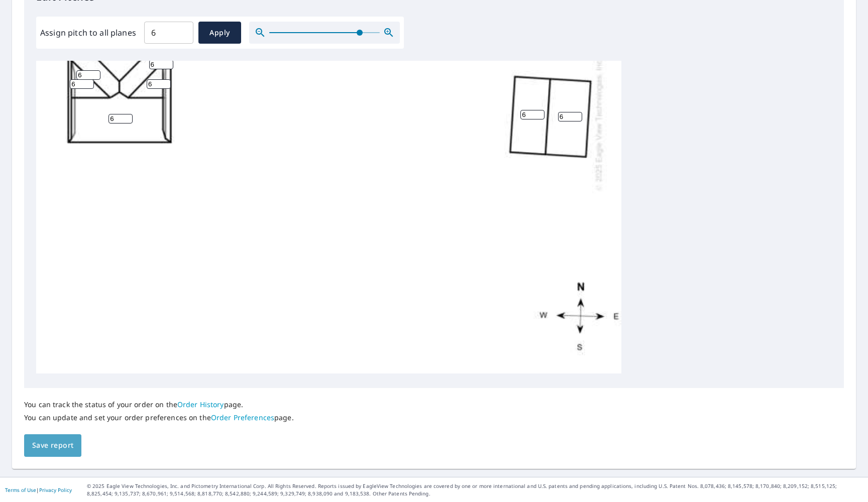 The width and height of the screenshot is (868, 502). Describe the element at coordinates (475, 490) in the screenshot. I see `p: © 2025 Eagle View Technologies, Inc. and Pictometry International Corp. All Rights Reserved. Repo...` at that location.